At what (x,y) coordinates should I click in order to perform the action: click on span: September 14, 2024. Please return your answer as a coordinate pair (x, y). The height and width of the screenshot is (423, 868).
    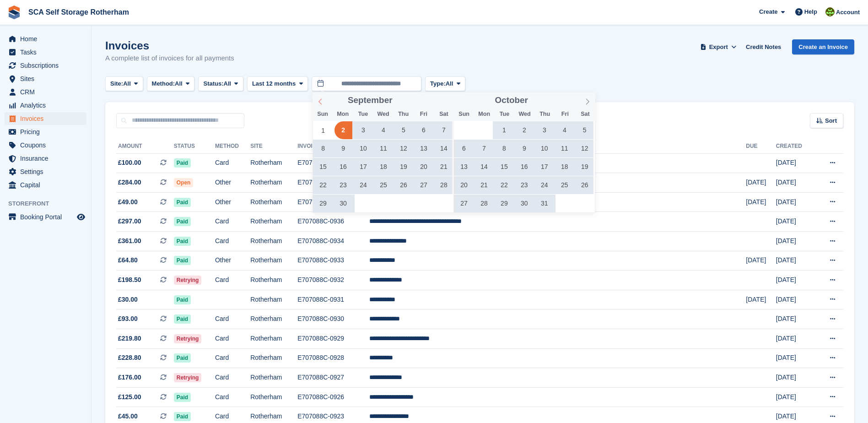
    Looking at the image, I should click on (443, 148).